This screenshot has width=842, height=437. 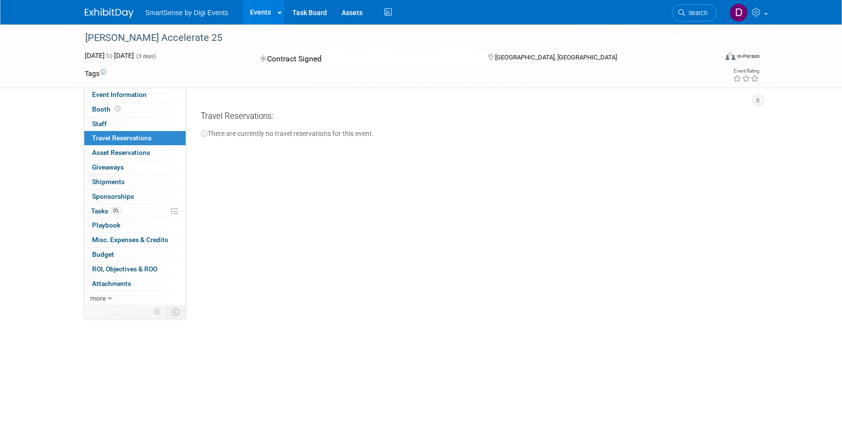 I want to click on a: Travel Reservations, so click(x=135, y=138).